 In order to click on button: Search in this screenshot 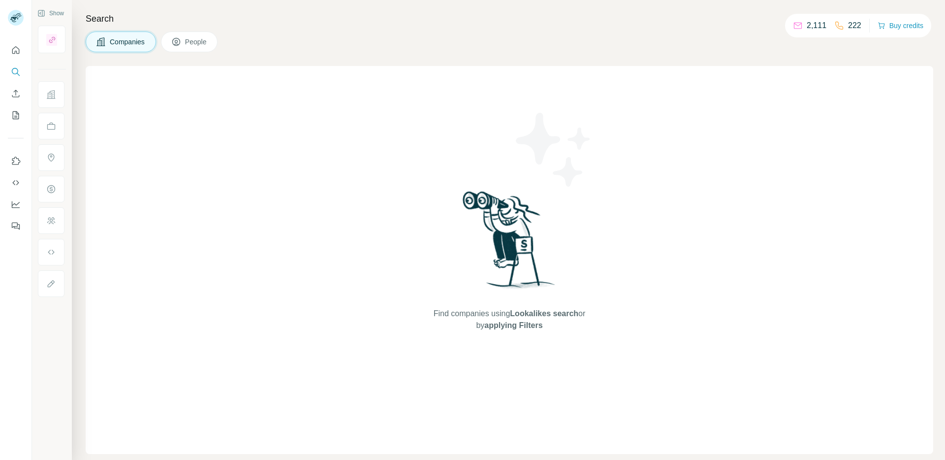, I will do `click(16, 72)`.